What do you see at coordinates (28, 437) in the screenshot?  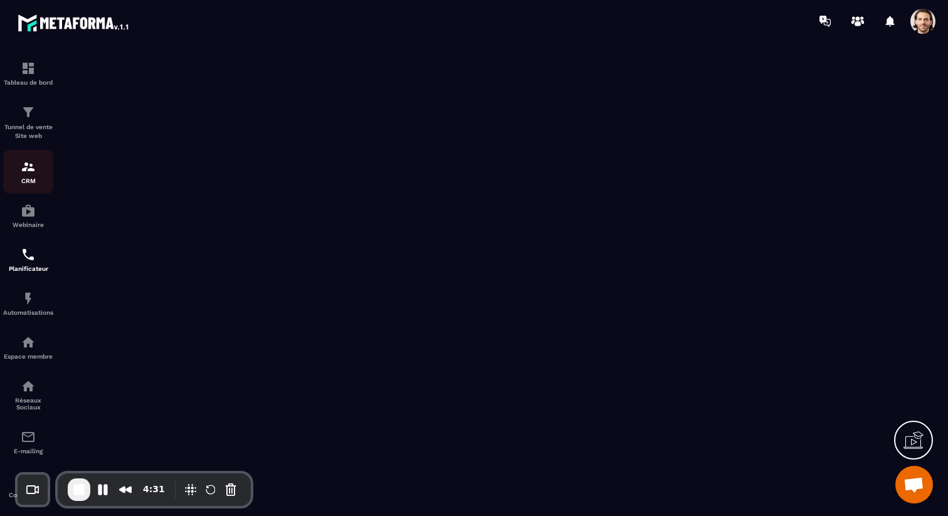 I see `img: email` at bounding box center [28, 437].